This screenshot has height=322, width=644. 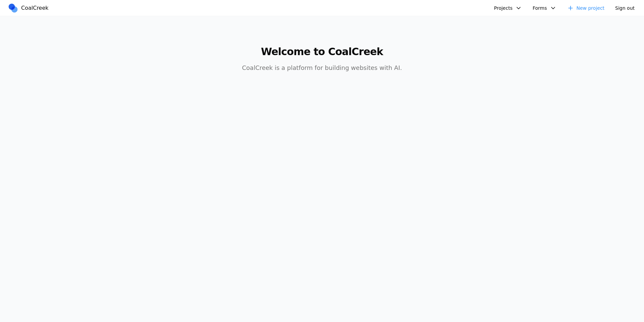 I want to click on a: New project, so click(x=586, y=8).